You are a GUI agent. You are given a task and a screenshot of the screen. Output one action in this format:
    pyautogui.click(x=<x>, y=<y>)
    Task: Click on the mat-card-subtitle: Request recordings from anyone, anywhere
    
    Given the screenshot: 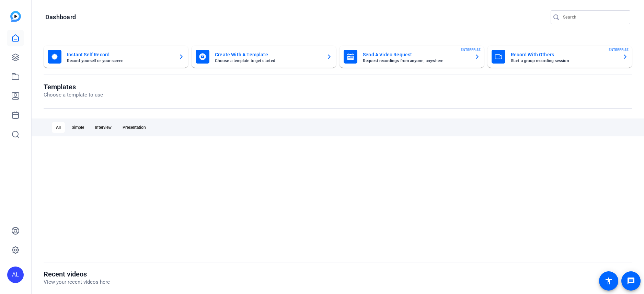 What is the action you would take?
    pyautogui.click(x=416, y=61)
    